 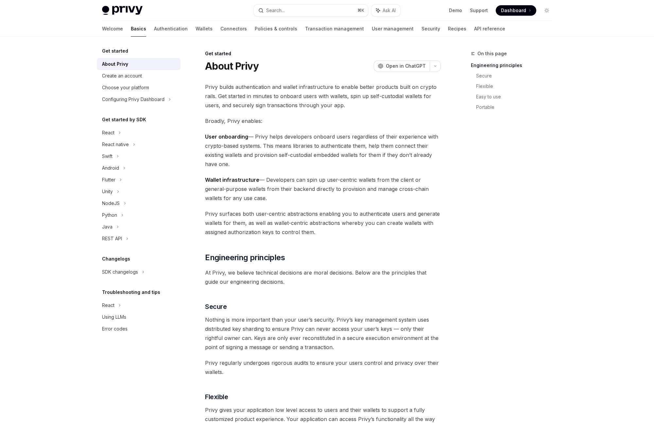 I want to click on img: light logo, so click(x=122, y=10).